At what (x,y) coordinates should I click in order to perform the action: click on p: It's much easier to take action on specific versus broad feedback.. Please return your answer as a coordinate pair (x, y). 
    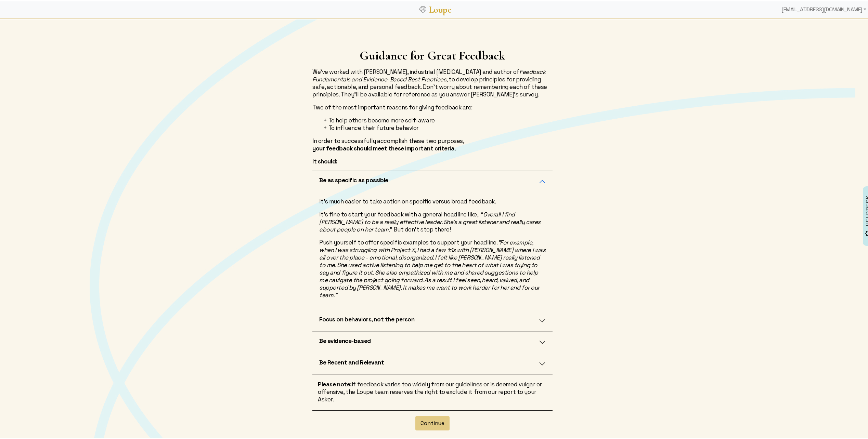
    Looking at the image, I should click on (433, 200).